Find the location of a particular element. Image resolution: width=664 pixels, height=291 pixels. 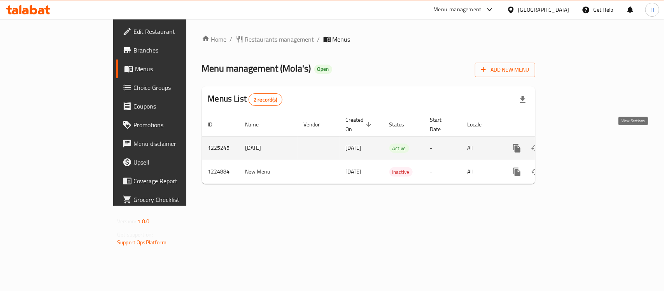

span: Created On is located at coordinates (360, 124).